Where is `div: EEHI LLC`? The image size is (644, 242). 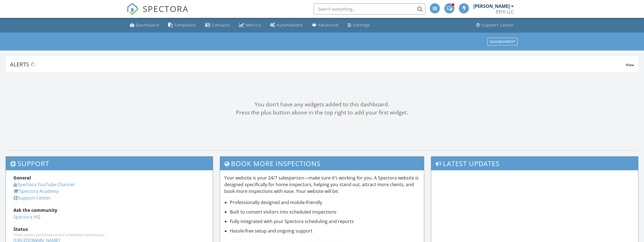 div: EEHI LLC is located at coordinates (505, 12).